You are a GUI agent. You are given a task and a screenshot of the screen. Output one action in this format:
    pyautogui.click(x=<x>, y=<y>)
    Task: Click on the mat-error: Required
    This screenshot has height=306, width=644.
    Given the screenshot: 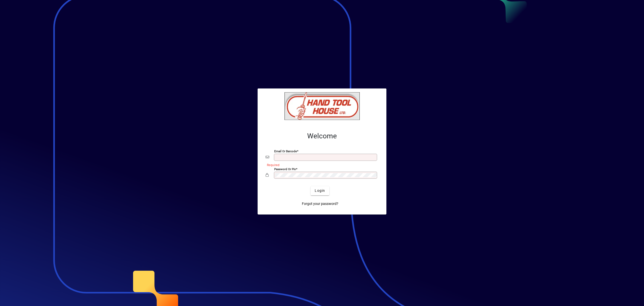 What is the action you would take?
    pyautogui.click(x=321, y=164)
    